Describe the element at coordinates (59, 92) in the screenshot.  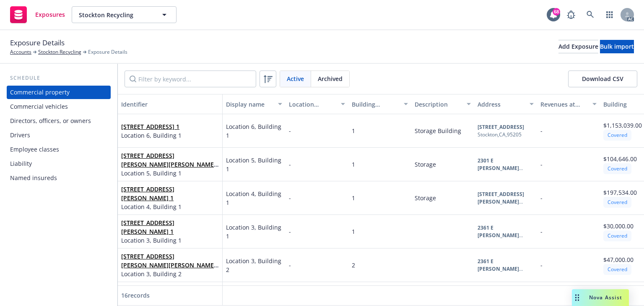
I see `a: Commercial property` at that location.